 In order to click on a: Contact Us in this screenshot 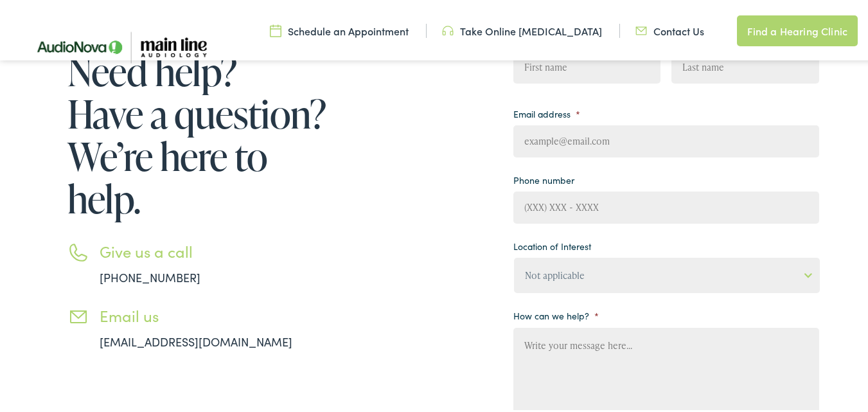, I will do `click(669, 28)`.